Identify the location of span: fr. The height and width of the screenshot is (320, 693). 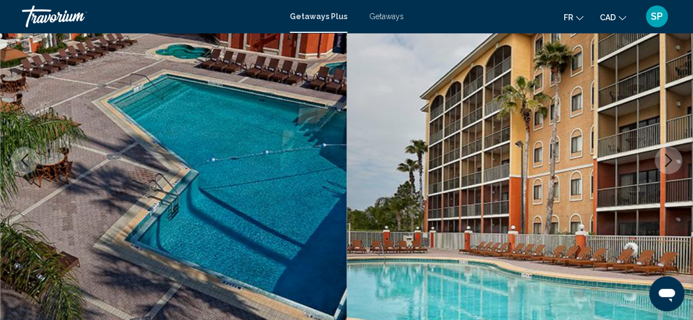
(568, 18).